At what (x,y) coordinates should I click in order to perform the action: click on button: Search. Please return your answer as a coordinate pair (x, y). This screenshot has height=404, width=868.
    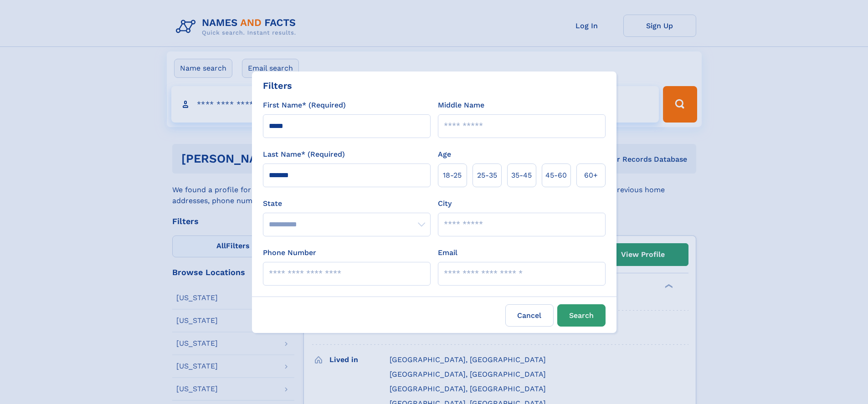
    Looking at the image, I should click on (581, 315).